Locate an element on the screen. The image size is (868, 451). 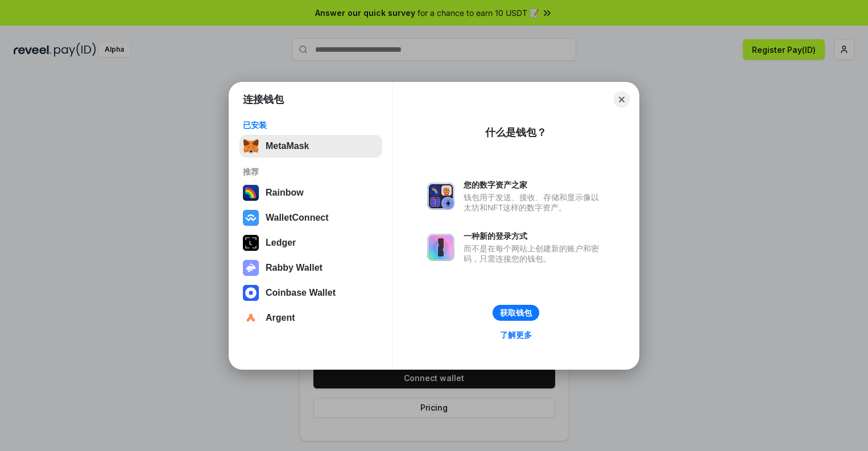
div: Rabby Wallet is located at coordinates (294, 268).